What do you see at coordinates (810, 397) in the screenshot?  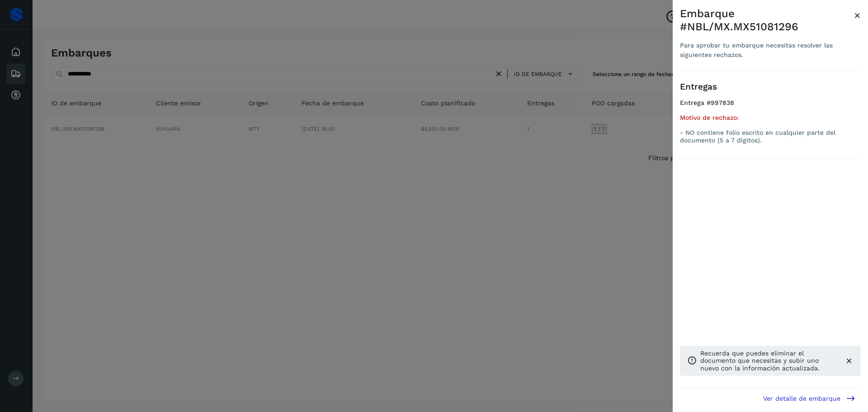 I see `button: Ver detalle de embarque` at bounding box center [810, 397].